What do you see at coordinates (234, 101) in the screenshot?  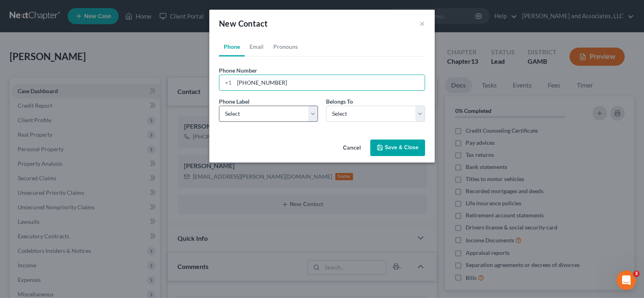 I see `span: Phone Label` at bounding box center [234, 101].